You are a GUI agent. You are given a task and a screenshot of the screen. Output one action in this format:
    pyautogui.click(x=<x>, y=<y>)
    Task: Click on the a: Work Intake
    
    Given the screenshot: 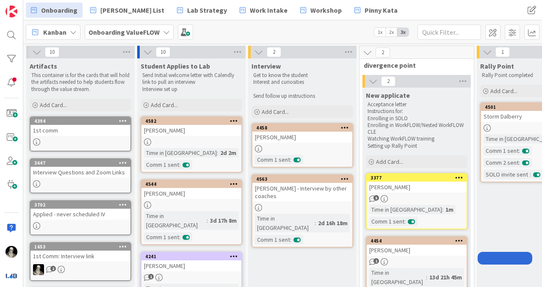 What is the action you would take?
    pyautogui.click(x=263, y=10)
    